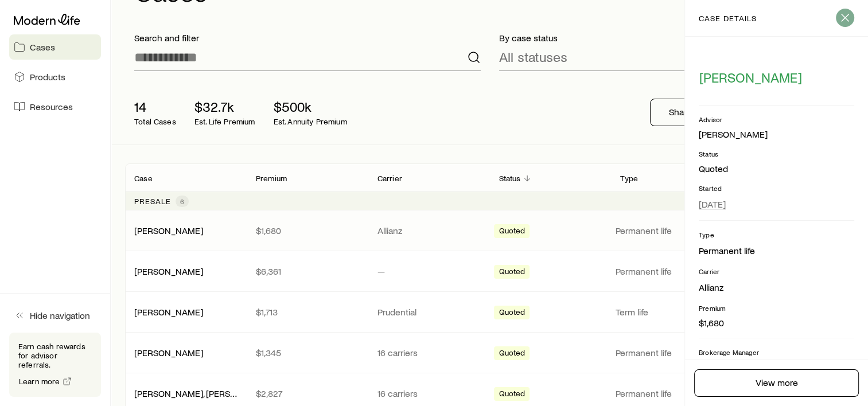 This screenshot has height=406, width=868. What do you see at coordinates (672, 312) in the screenshot?
I see `p: Term life` at bounding box center [672, 312].